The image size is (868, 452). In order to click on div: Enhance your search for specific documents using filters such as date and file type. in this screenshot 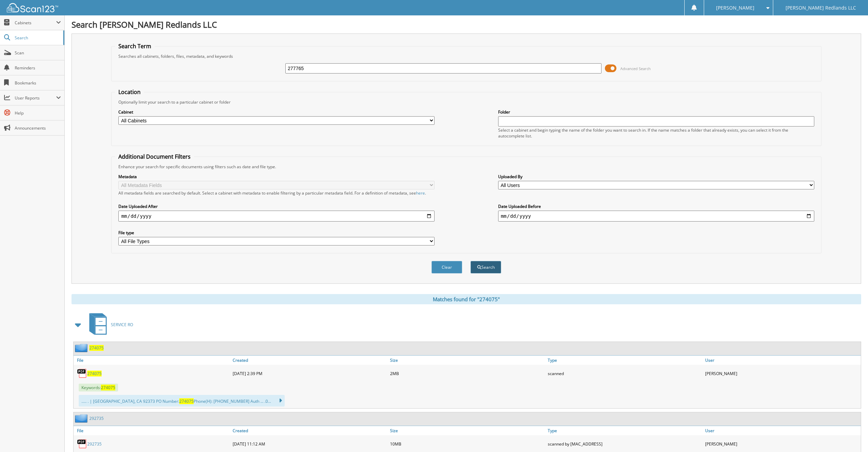, I will do `click(466, 166)`.